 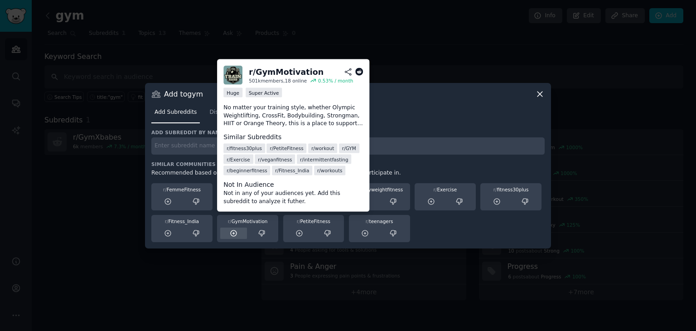 I want to click on a: Add Subreddits, so click(x=175, y=114).